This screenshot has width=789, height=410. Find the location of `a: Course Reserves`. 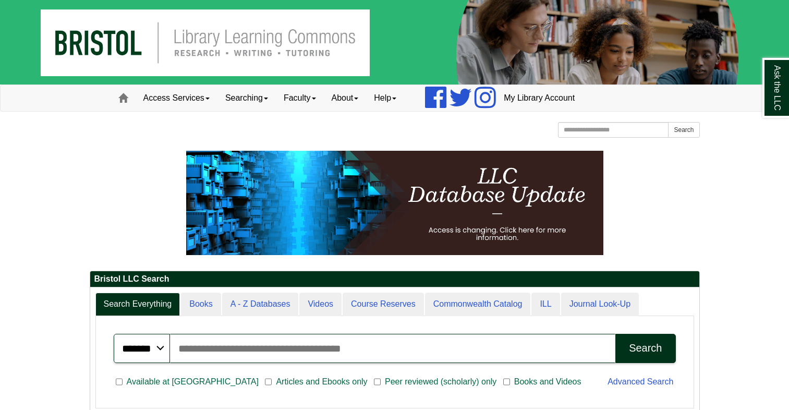

a: Course Reserves is located at coordinates (383, 304).